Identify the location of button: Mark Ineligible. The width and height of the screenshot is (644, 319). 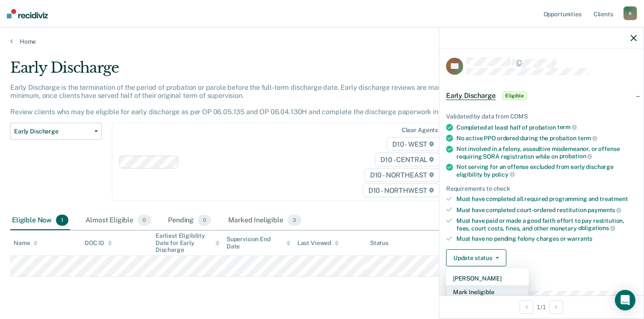
(487, 292).